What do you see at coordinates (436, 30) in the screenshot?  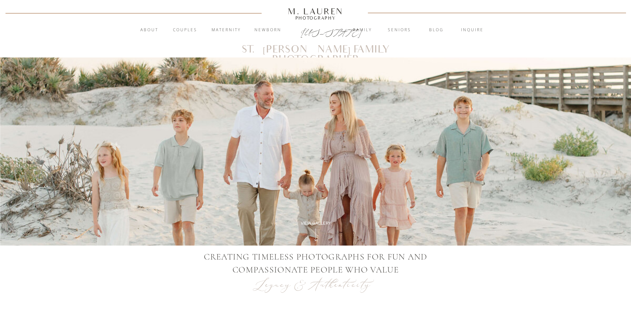 I see `nav: blog` at bounding box center [436, 30].